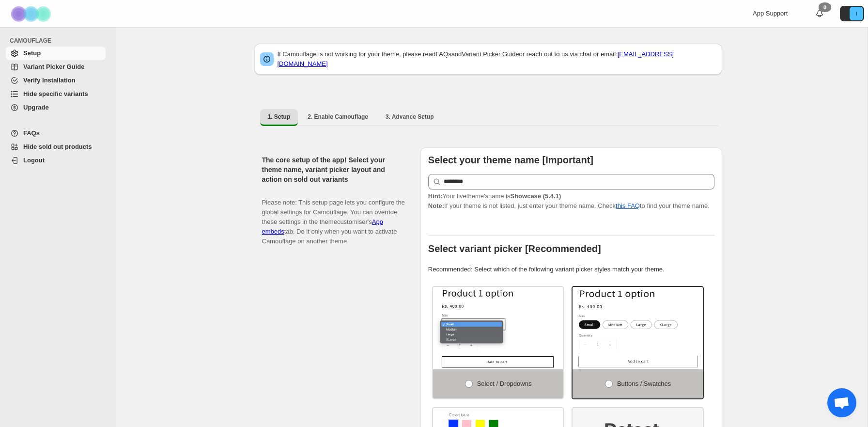  I want to click on span: Buttons / Swatches, so click(644, 384).